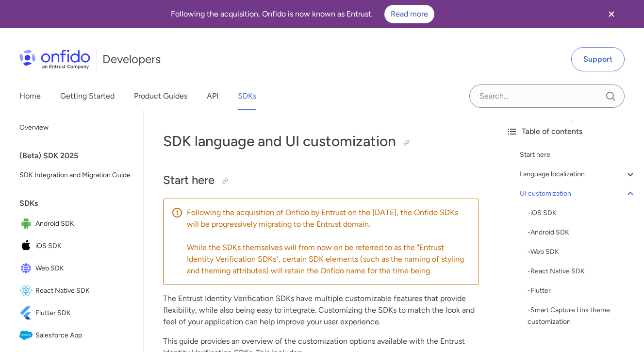 The height and width of the screenshot is (352, 644). I want to click on a: UI customization, so click(578, 194).